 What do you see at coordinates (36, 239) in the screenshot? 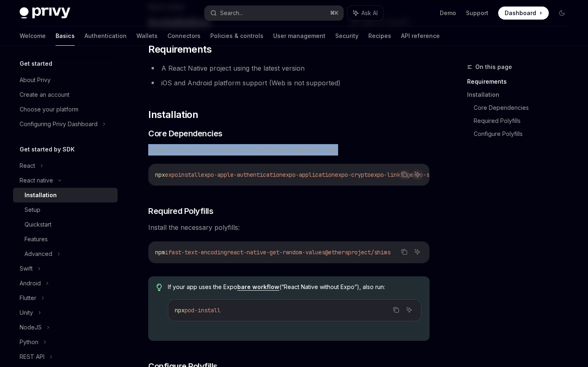
I see `div: Features` at bounding box center [36, 239].